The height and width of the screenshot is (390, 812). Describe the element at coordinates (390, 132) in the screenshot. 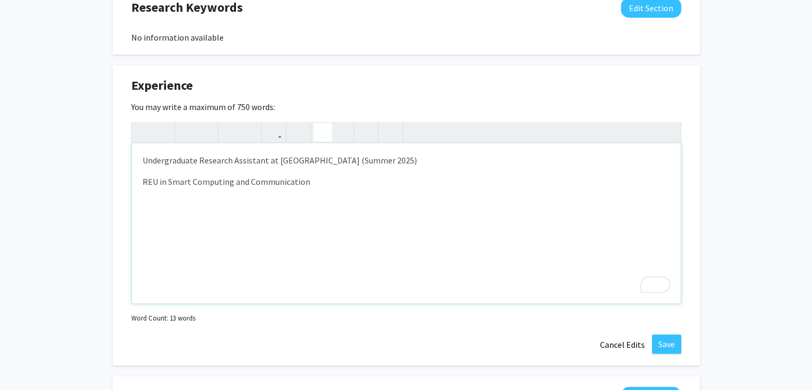

I see `button: Insert horizontal rule` at that location.